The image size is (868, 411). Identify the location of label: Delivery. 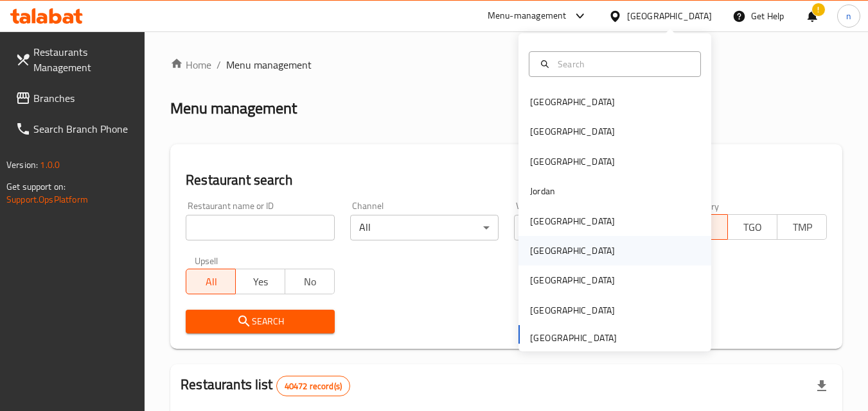
(704, 206).